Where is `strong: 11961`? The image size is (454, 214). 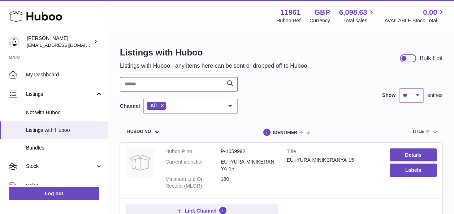
strong: 11961 is located at coordinates (290, 12).